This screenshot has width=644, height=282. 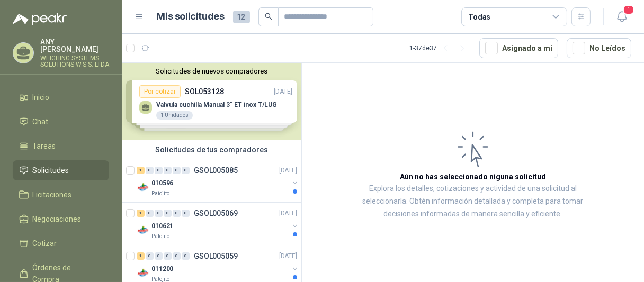 I want to click on span: Tareas, so click(x=44, y=146).